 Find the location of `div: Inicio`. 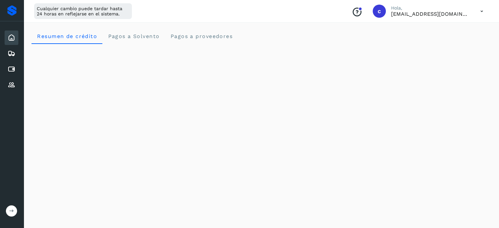

div: Inicio is located at coordinates (11, 38).